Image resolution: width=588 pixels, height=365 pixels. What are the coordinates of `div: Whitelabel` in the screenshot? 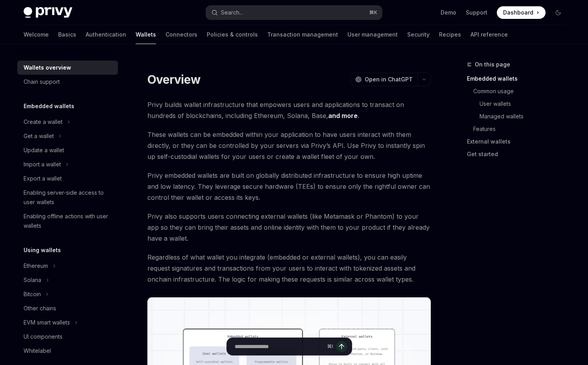 It's located at (38, 351).